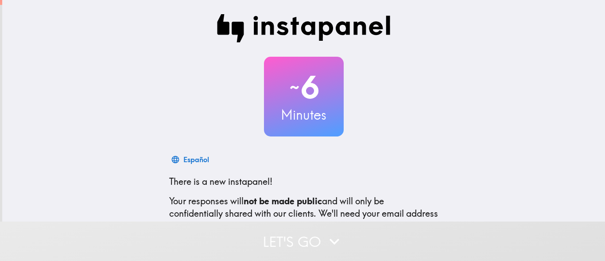 Image resolution: width=605 pixels, height=261 pixels. Describe the element at coordinates (220, 181) in the screenshot. I see `span: There is a new instapanel!` at that location.